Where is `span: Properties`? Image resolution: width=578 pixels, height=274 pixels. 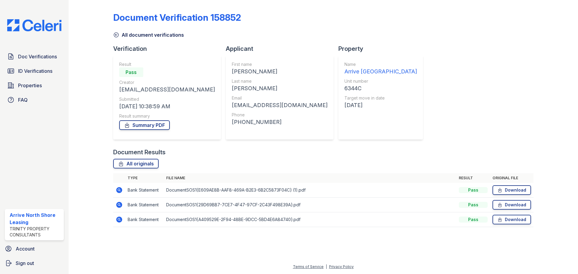
span: Properties is located at coordinates (30, 85).